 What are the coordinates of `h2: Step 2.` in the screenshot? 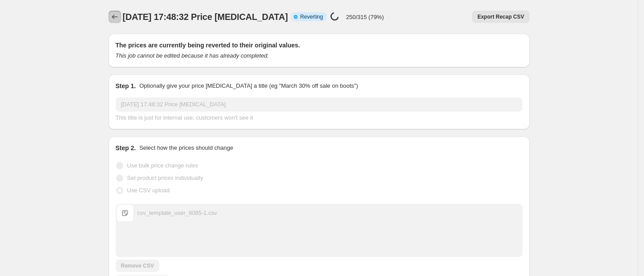 It's located at (126, 148).